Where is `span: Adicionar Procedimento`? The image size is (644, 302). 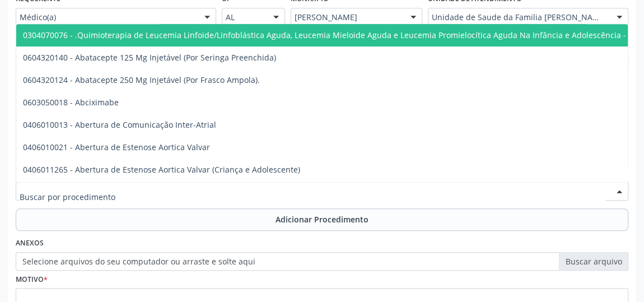
span: Adicionar Procedimento is located at coordinates (322, 219).